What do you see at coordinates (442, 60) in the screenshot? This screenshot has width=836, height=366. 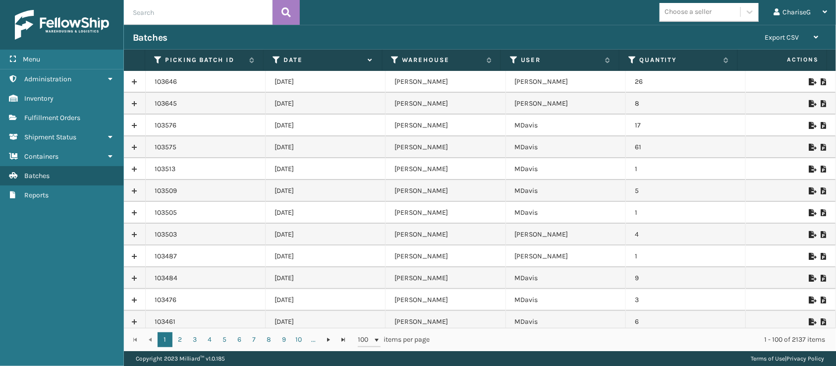 I see `label: Warehouse` at bounding box center [442, 60].